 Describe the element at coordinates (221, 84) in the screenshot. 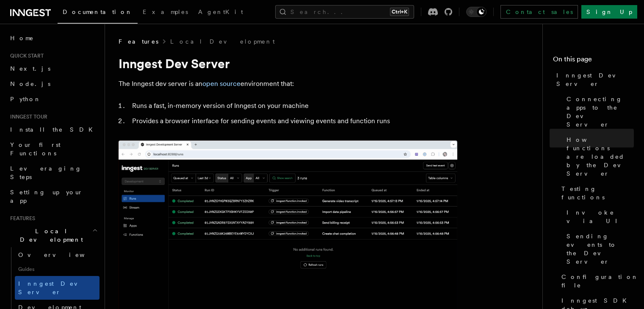

I see `a: open source` at that location.